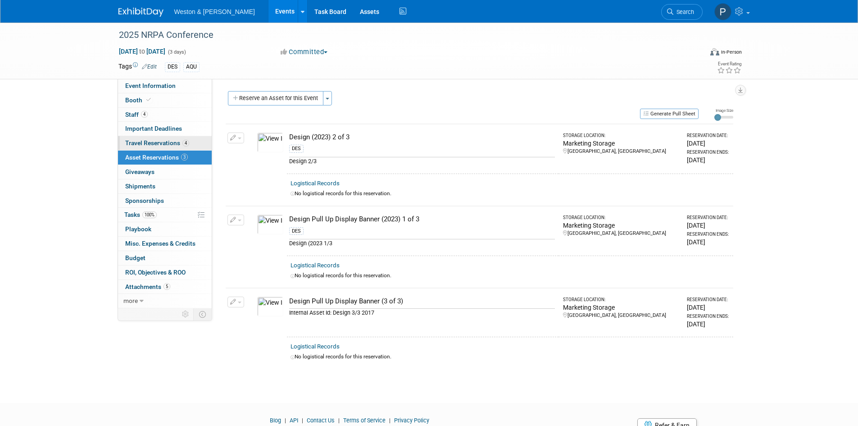 The image size is (858, 426). What do you see at coordinates (165, 172) in the screenshot?
I see `a: Giveaways` at bounding box center [165, 172].